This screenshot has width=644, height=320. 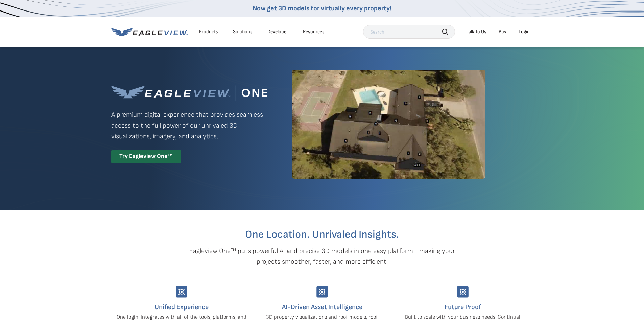 I want to click on a: Now get 3D models for virtually every property!, so click(x=322, y=9).